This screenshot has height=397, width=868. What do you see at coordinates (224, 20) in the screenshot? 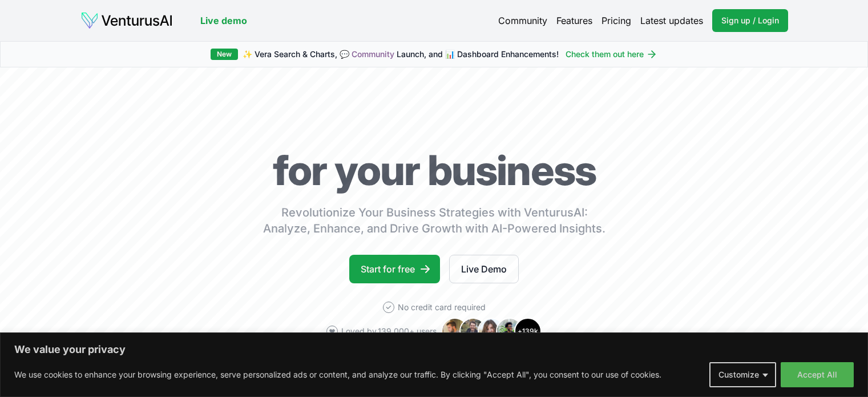
I see `a: Live demo` at bounding box center [224, 20].